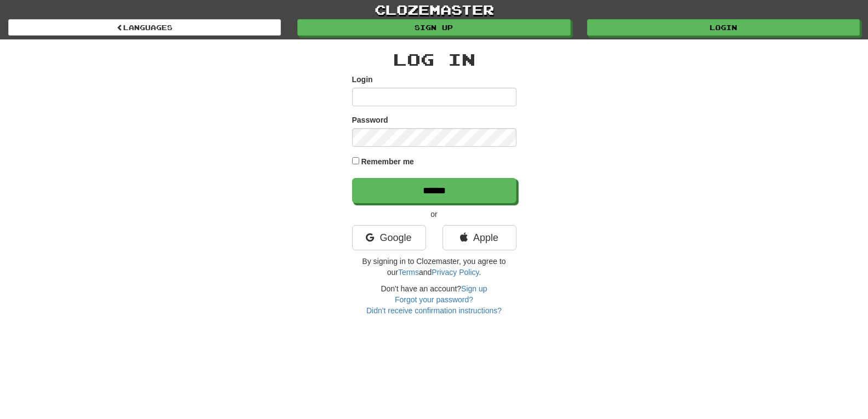 The image size is (868, 419). Describe the element at coordinates (434, 310) in the screenshot. I see `a: Didn't receive confirmation instructions?` at that location.